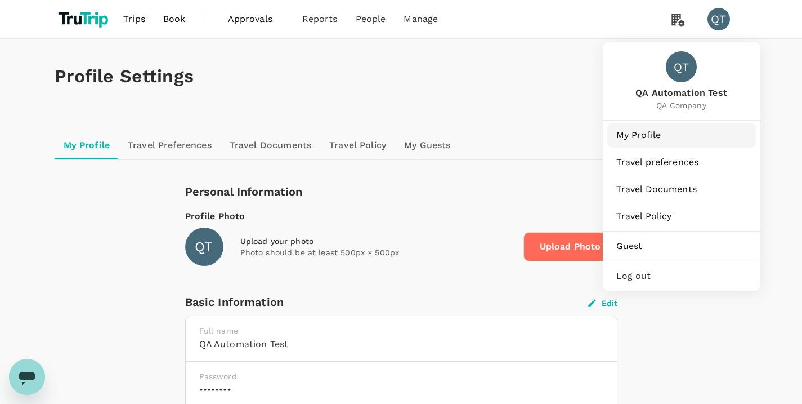  What do you see at coordinates (371, 19) in the screenshot?
I see `span: People` at bounding box center [371, 19].